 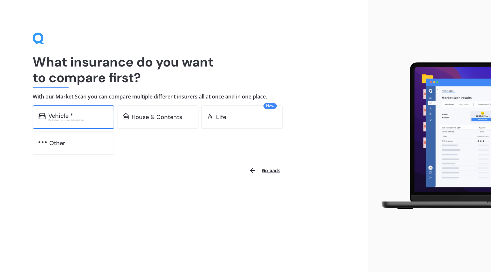 I want to click on img: other.81dba5aafe580aa69f38.svg, so click(x=42, y=142).